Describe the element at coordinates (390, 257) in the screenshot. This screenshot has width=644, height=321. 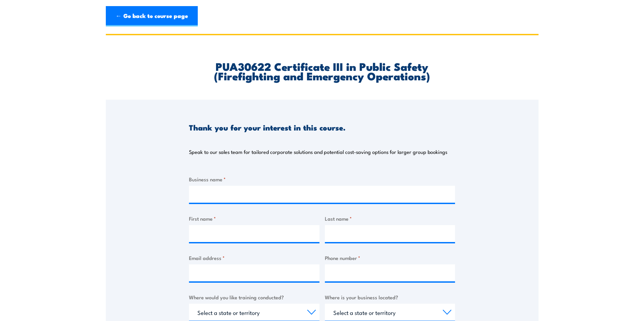
I see `label: Phone number` at that location.